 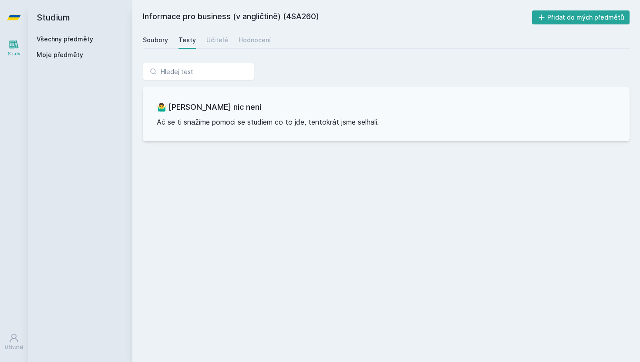 What do you see at coordinates (581, 17) in the screenshot?
I see `button: Přidat do mých předmětů` at bounding box center [581, 17].